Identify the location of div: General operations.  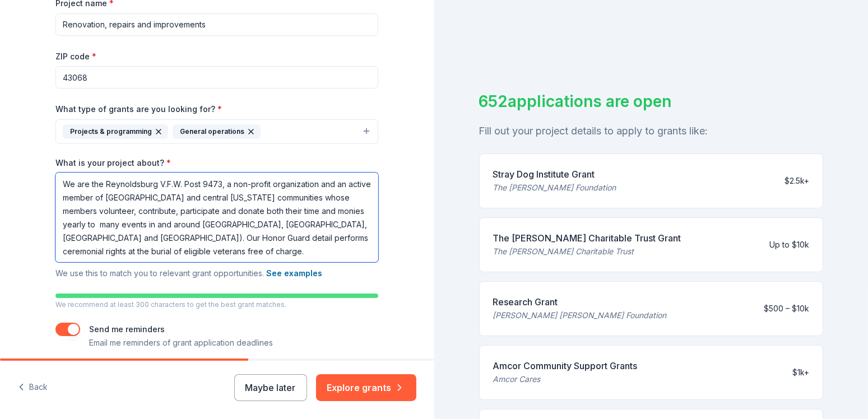
(216, 132).